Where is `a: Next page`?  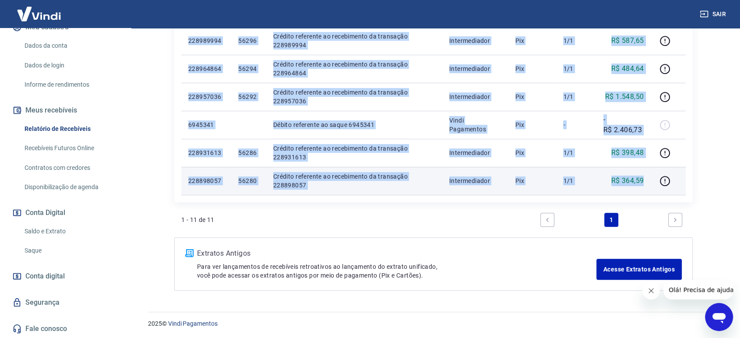 a: Next page is located at coordinates (675, 220).